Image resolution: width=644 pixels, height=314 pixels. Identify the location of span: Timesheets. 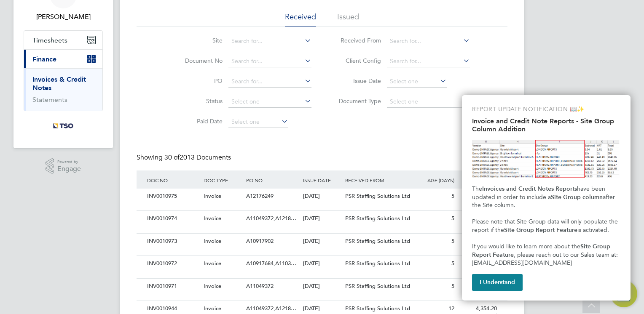
(50, 40).